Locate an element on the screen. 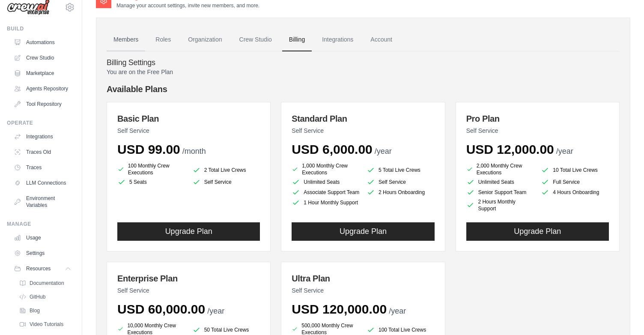 The width and height of the screenshot is (644, 335). li: 2 Hours Onboarding is located at coordinates (400, 193).